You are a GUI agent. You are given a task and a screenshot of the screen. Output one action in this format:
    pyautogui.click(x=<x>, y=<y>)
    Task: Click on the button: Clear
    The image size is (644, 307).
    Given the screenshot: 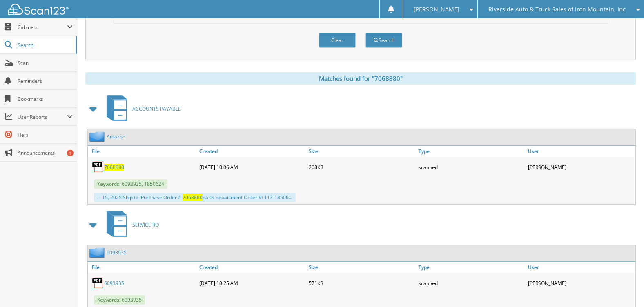 What is the action you would take?
    pyautogui.click(x=337, y=40)
    